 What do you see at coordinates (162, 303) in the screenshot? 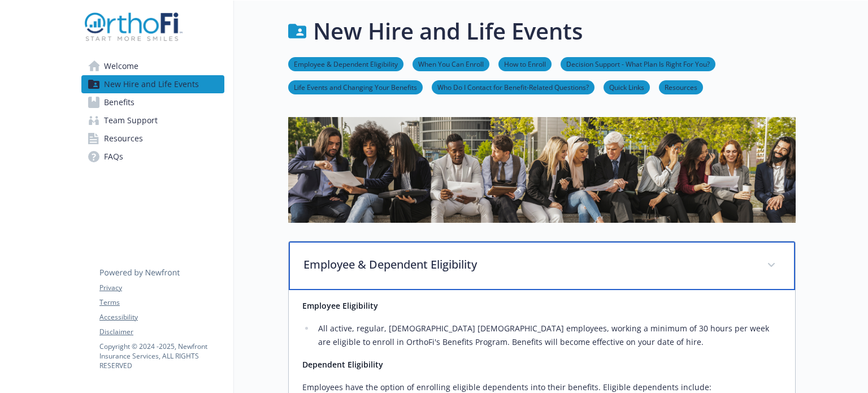
I see `a: Terms` at bounding box center [162, 303].